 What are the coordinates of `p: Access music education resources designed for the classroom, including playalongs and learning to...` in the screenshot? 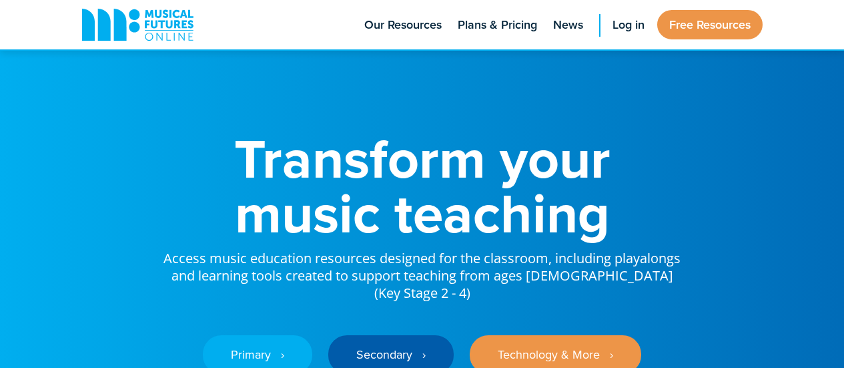 It's located at (422, 271).